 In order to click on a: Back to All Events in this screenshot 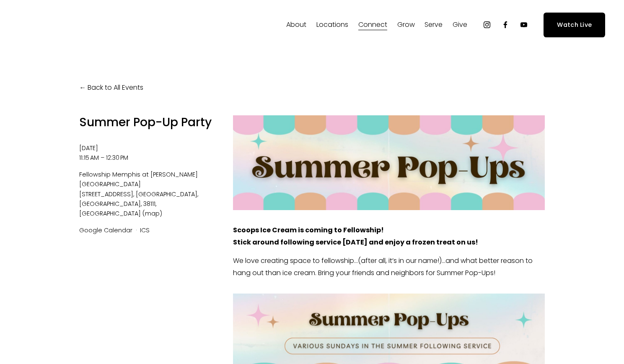, I will do `click(111, 88)`.